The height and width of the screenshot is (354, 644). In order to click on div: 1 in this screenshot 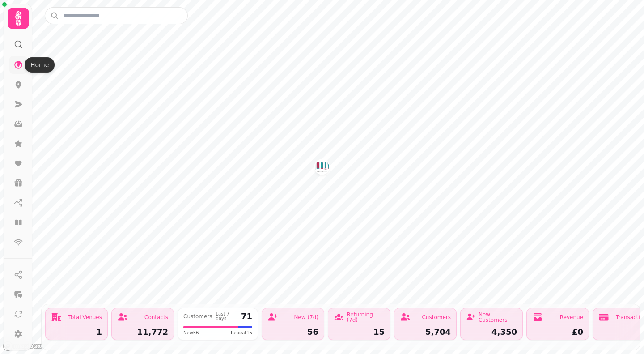, I will do `click(77, 332)`.